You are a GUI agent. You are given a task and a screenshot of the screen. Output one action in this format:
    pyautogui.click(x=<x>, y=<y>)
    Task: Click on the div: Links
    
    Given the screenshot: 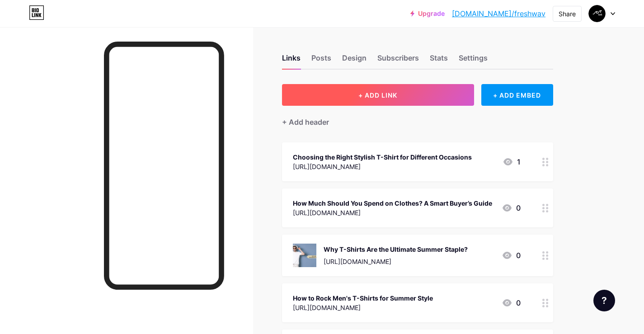 What is the action you would take?
    pyautogui.click(x=291, y=61)
    